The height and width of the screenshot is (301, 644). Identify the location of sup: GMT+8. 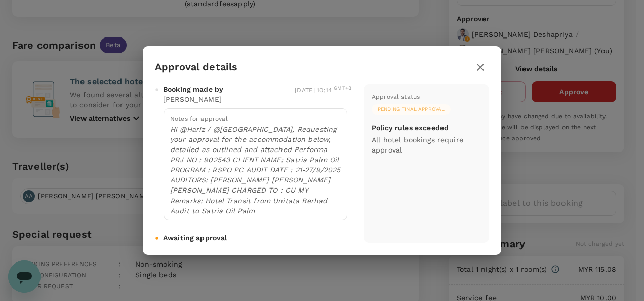
(342, 88).